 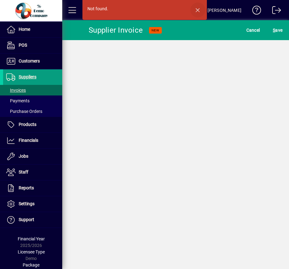 What do you see at coordinates (27, 124) in the screenshot?
I see `span: Products` at bounding box center [27, 124].